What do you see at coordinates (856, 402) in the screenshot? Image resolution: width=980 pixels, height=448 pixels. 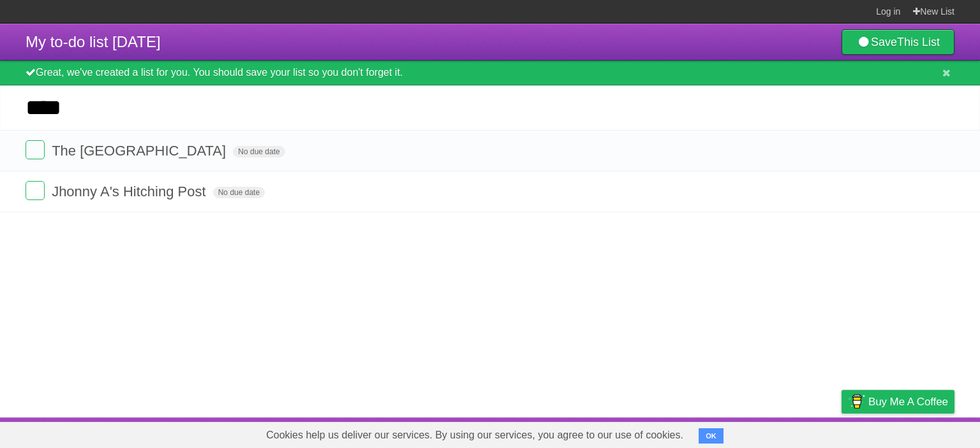 I see `img: Buy me a coffee` at bounding box center [856, 402].